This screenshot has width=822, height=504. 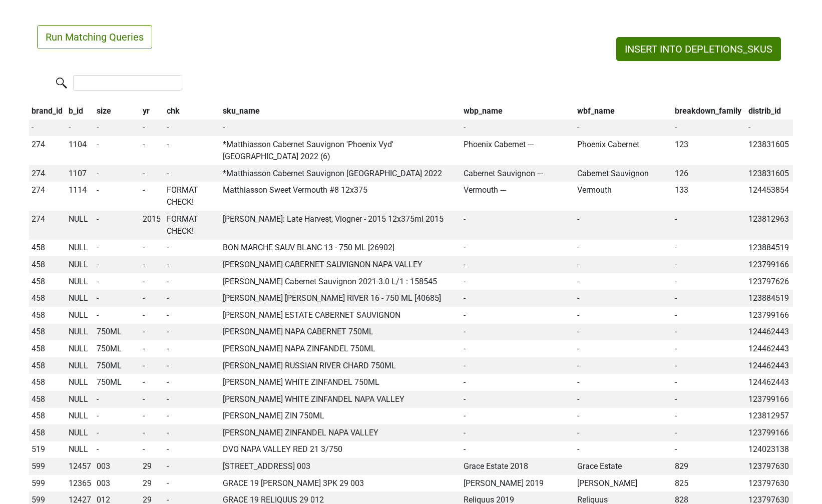 What do you see at coordinates (770, 483) in the screenshot?
I see `td: 123797630` at bounding box center [770, 483].